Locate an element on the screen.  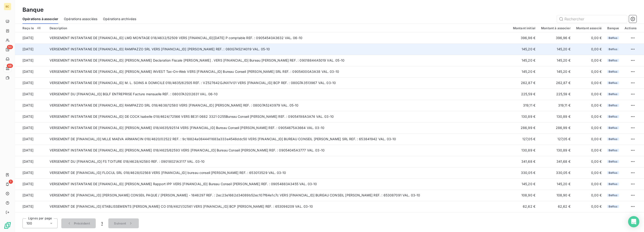
div: Description is located at coordinates (278, 28).